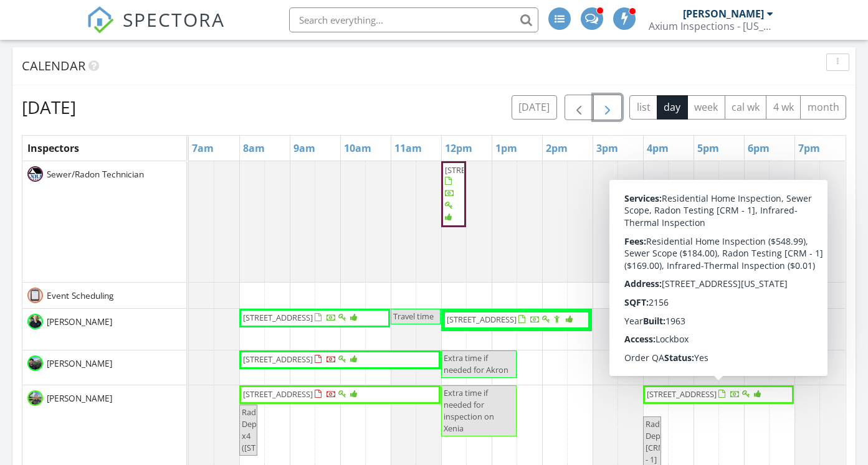 Image resolution: width=868 pixels, height=465 pixels. What do you see at coordinates (706, 107) in the screenshot?
I see `button: week` at bounding box center [706, 107].